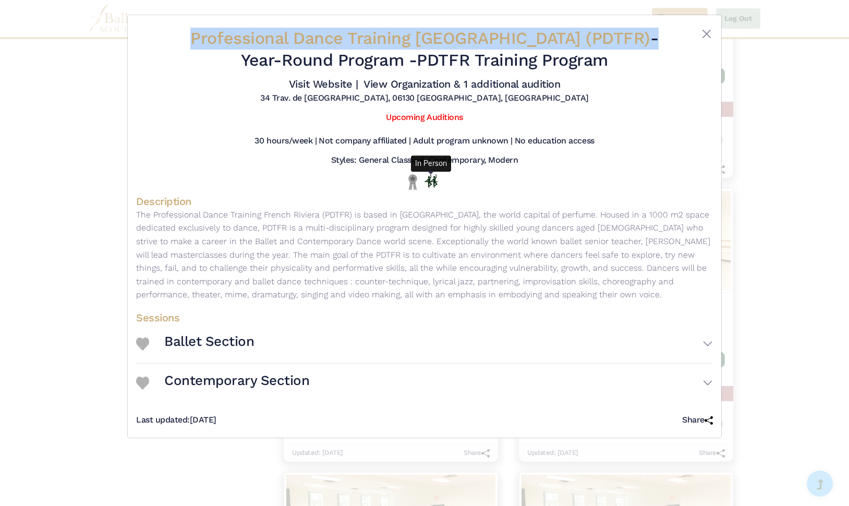 Image resolution: width=849 pixels, height=506 pixels. I want to click on h5: Share, so click(698, 420).